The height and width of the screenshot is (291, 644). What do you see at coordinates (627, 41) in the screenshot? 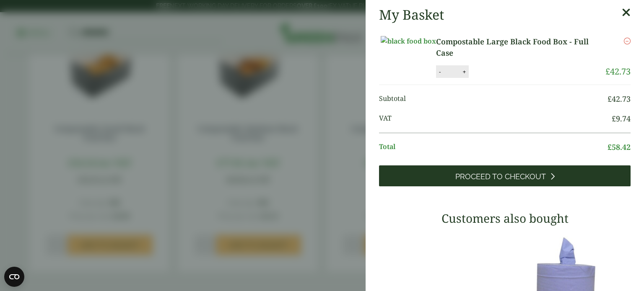
I see `a: Remove this item` at bounding box center [627, 41].